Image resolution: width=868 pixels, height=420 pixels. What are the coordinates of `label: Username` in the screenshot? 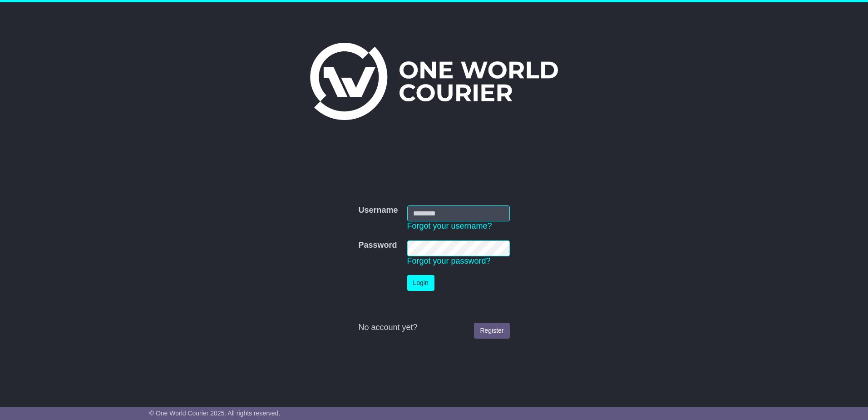 It's located at (378, 210).